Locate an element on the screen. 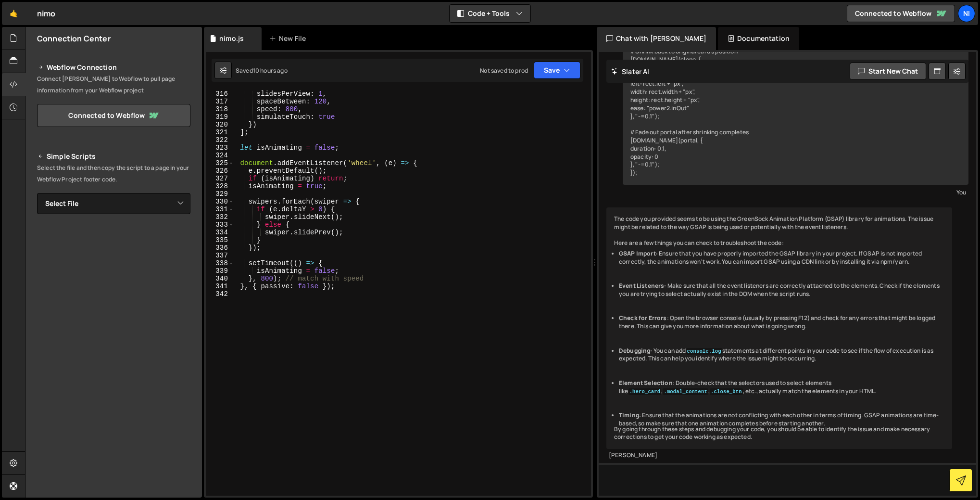 The width and height of the screenshot is (980, 500). div: 320 is located at coordinates (220, 125).